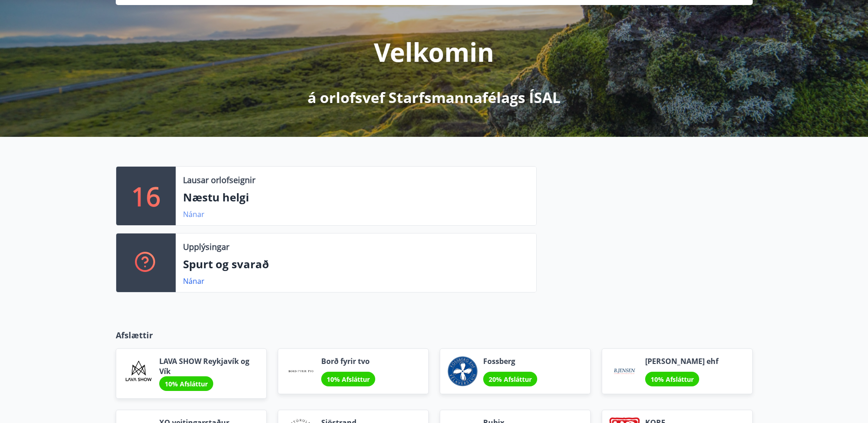 Image resolution: width=868 pixels, height=423 pixels. Describe the element at coordinates (510, 361) in the screenshot. I see `span: Fossberg` at that location.